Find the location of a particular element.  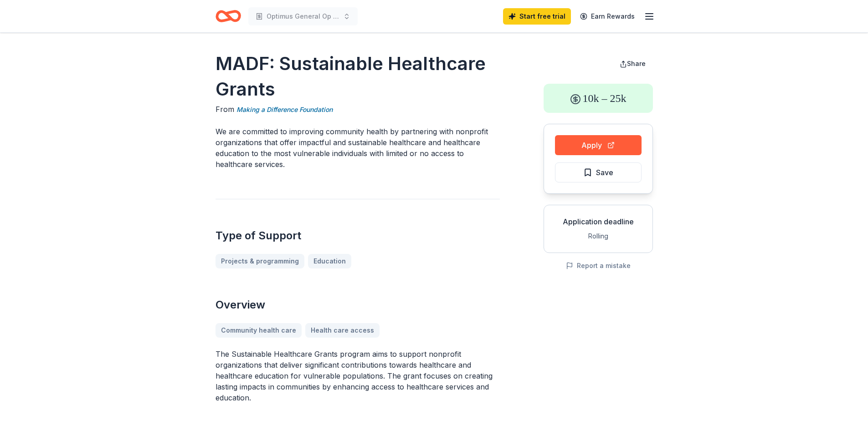

span: Share is located at coordinates (637, 64).